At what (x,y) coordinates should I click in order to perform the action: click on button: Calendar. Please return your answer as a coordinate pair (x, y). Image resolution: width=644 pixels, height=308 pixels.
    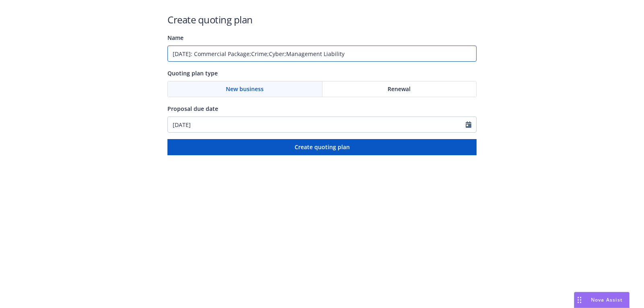
    Looking at the image, I should click on (468, 125).